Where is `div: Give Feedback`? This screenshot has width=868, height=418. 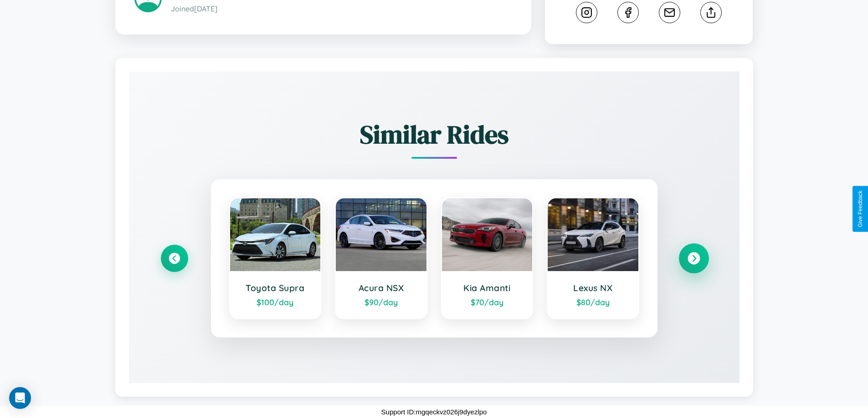
div: Give Feedback is located at coordinates (860, 209).